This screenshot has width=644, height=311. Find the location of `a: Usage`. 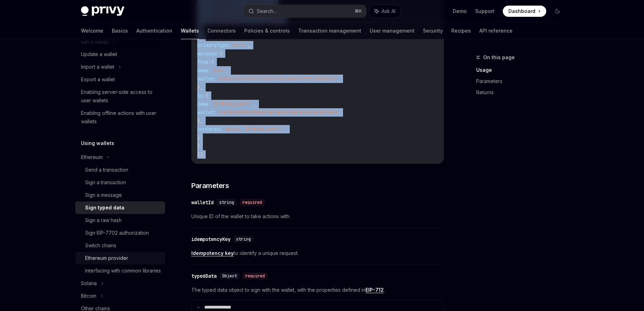

a: Usage is located at coordinates (522, 70).